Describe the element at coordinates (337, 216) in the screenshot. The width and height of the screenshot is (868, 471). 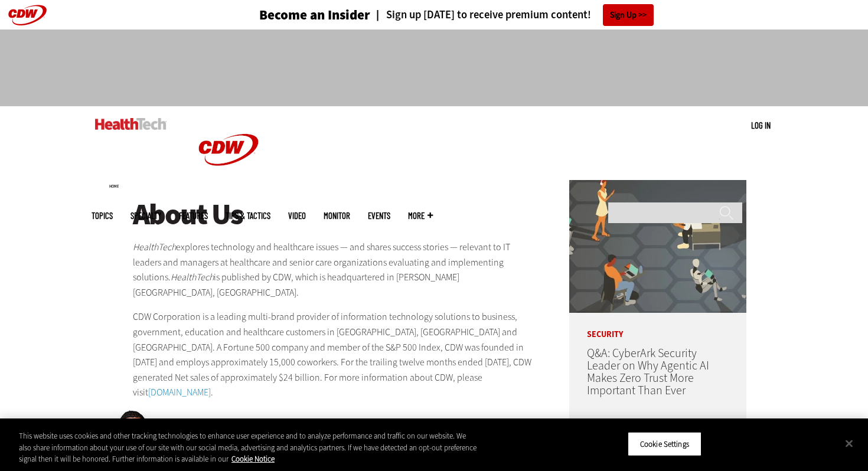
I see `a: MonITor` at that location.